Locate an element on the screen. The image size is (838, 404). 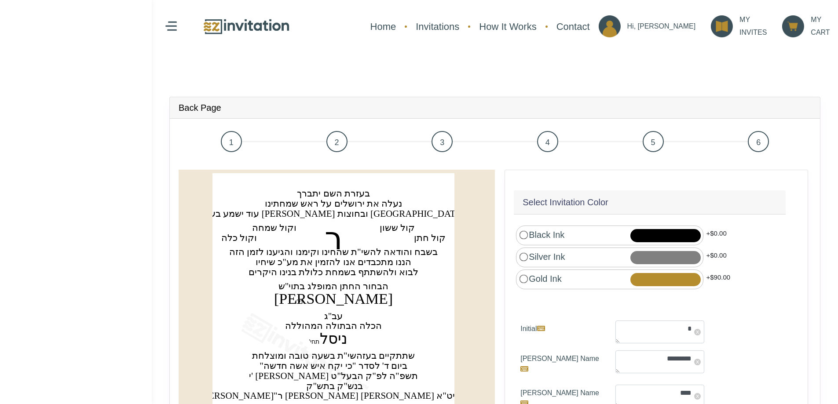
label: Initial is located at coordinates (562, 332).